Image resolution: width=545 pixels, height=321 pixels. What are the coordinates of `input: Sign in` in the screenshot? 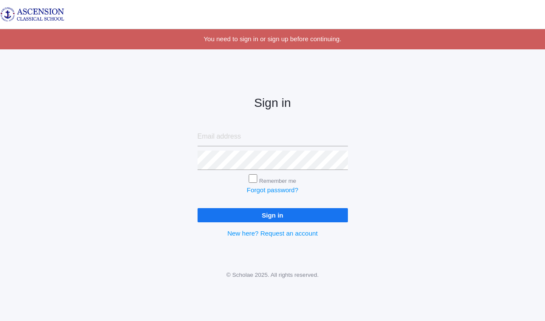 It's located at (273, 215).